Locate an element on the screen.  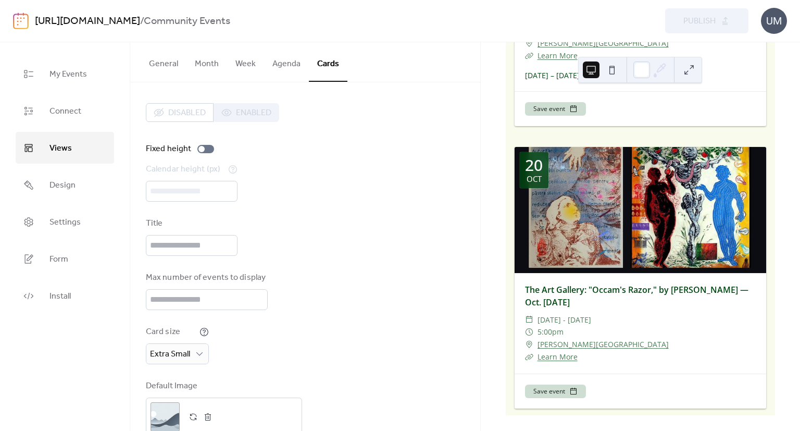
a: Form is located at coordinates (65, 258).